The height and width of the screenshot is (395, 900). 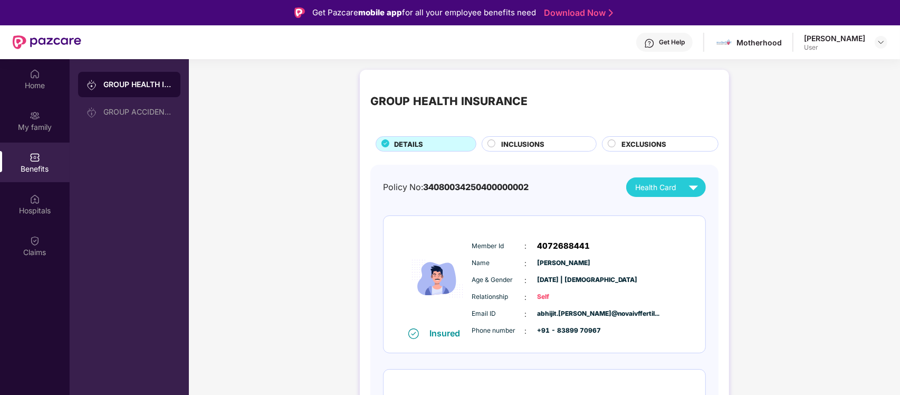 I want to click on span: Self, so click(x=564, y=297).